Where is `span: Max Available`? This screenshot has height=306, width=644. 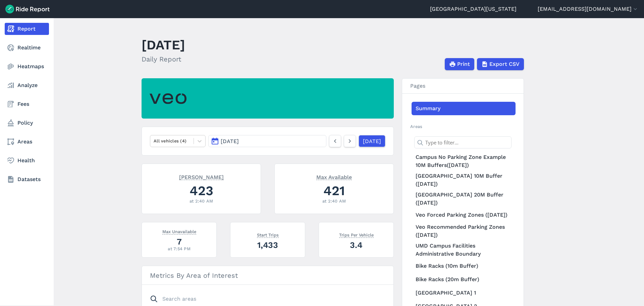
span: Max Available is located at coordinates (334, 176).